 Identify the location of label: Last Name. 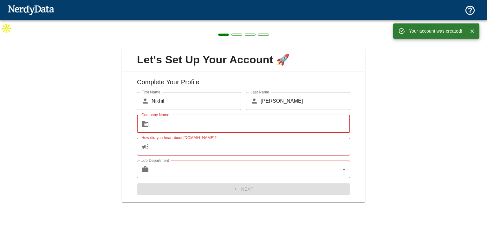
(260, 92).